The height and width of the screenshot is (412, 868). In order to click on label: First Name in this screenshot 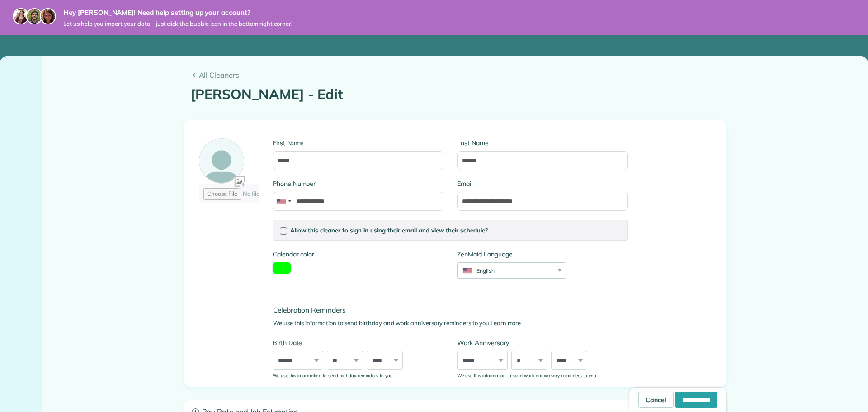, I will do `click(358, 143)`.